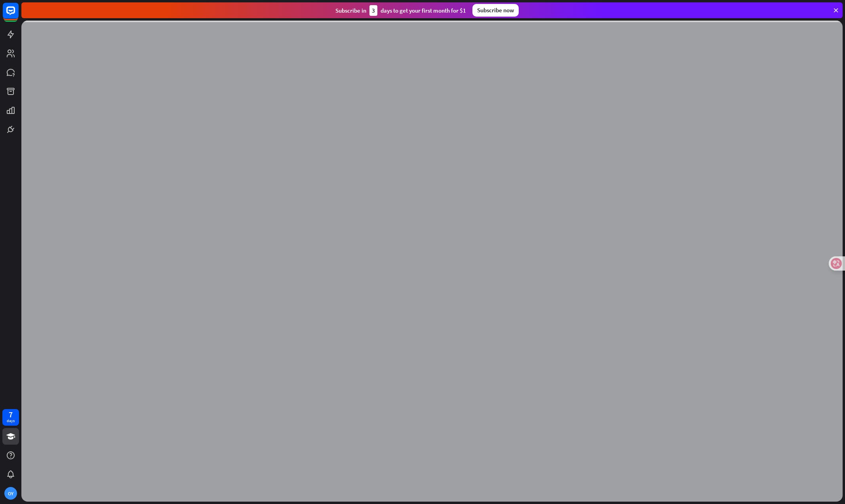  What do you see at coordinates (401, 10) in the screenshot?
I see `div: Subscribe in days to get your first month for $1` at bounding box center [401, 10].